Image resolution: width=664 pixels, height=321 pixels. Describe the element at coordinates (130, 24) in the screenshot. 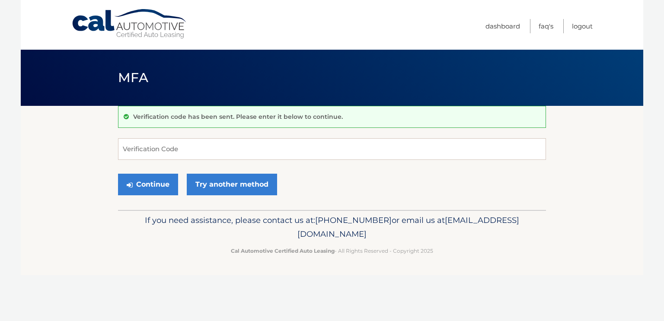

I see `a: Cal Automotive` at that location.